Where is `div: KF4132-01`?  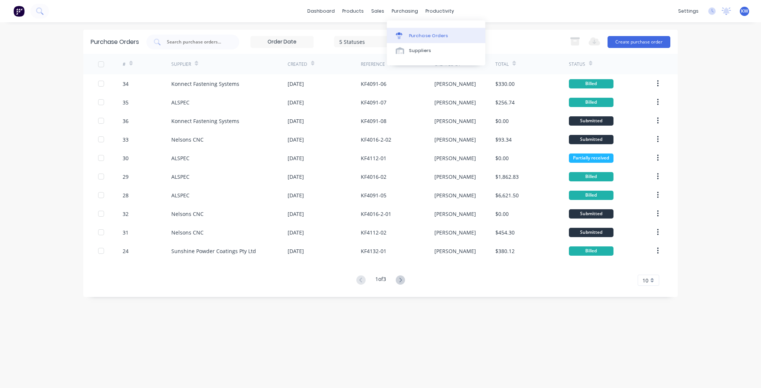 div: KF4132-01 is located at coordinates (373, 251).